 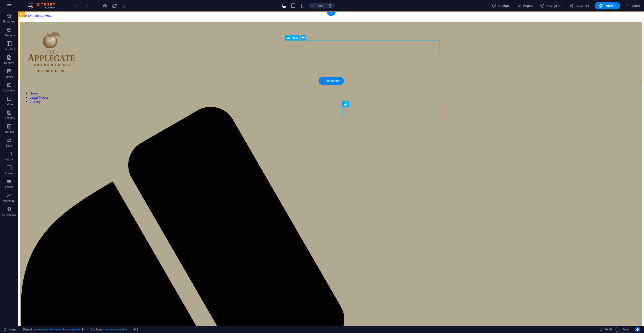 I want to click on p: Footer, so click(x=9, y=173).